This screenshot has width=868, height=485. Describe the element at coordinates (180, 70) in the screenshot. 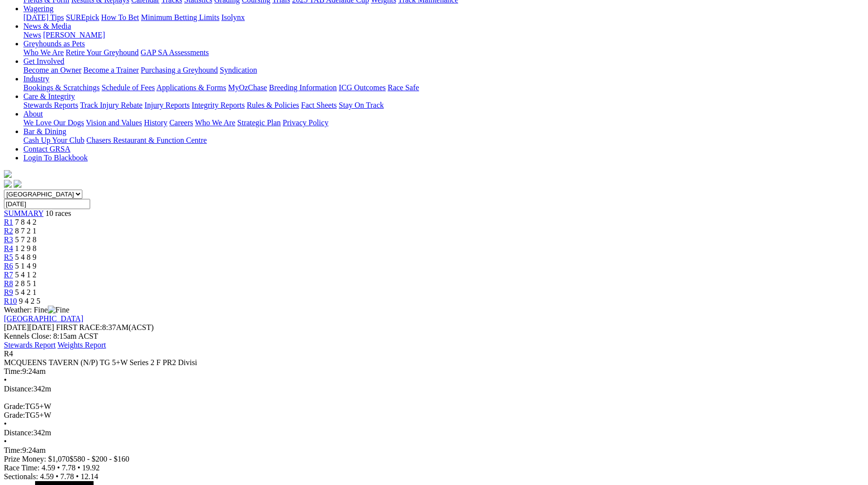

I see `a: Purchasing a Greyhound` at that location.